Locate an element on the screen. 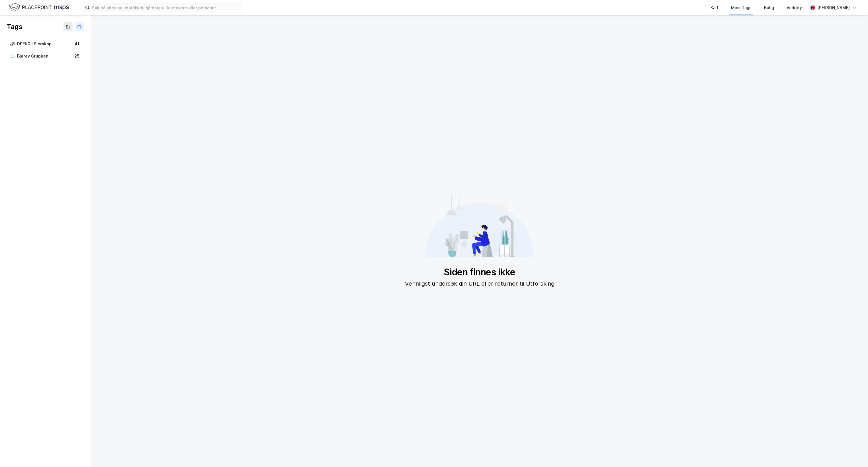  div: Tags is located at coordinates (14, 27).